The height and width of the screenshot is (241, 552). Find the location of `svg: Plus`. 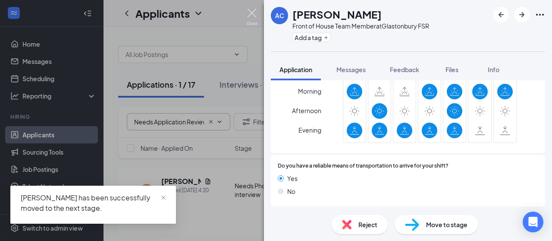

svg: Plus is located at coordinates (326, 38).